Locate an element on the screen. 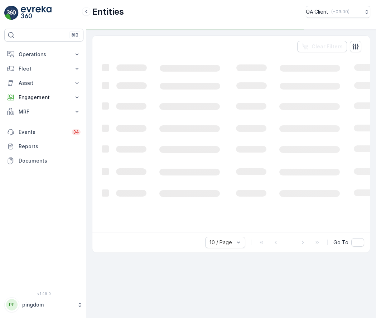 Image resolution: width=376 pixels, height=318 pixels. p: MRF is located at coordinates (44, 112).